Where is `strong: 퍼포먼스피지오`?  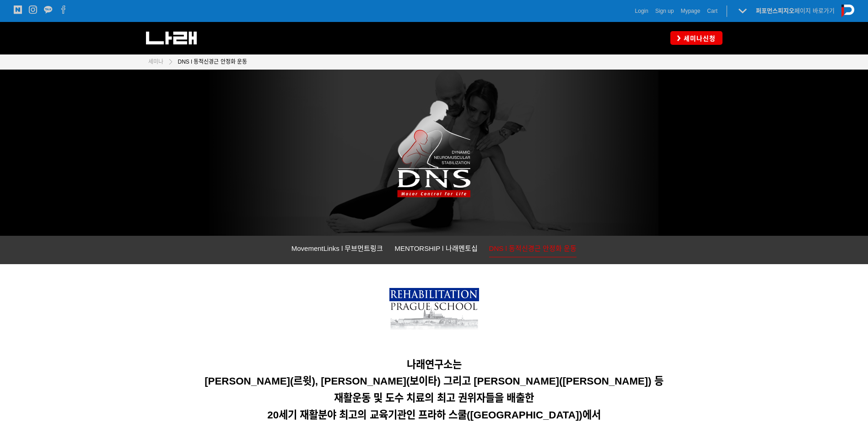
strong: 퍼포먼스피지오 is located at coordinates (775, 10).